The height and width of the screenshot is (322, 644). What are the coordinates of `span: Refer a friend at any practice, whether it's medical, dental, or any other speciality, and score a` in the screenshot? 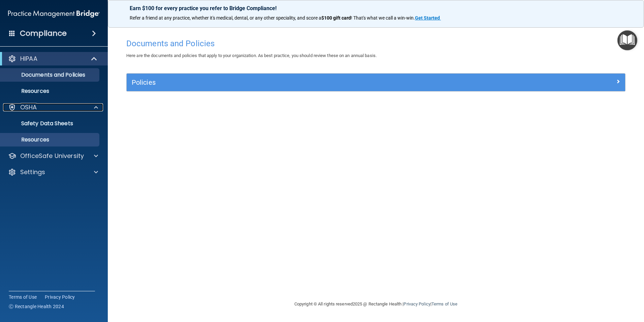 It's located at (226, 18).